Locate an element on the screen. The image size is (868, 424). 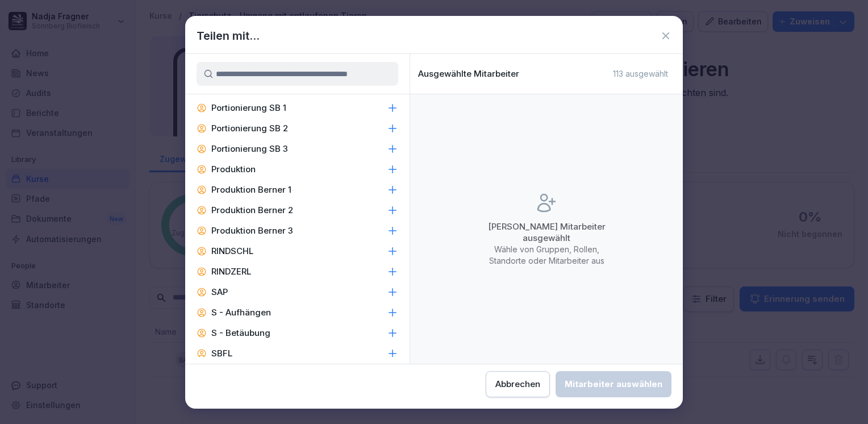
p: Wähle von Gruppen, Rollen, Standorte oder Mitarbeiter aus is located at coordinates (547, 255).